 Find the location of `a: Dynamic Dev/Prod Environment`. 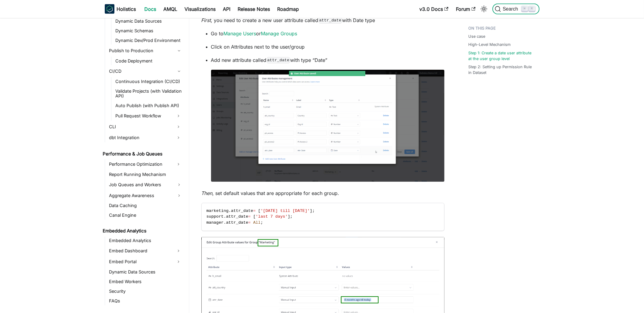

a: Dynamic Dev/Prod Environment is located at coordinates (149, 41).